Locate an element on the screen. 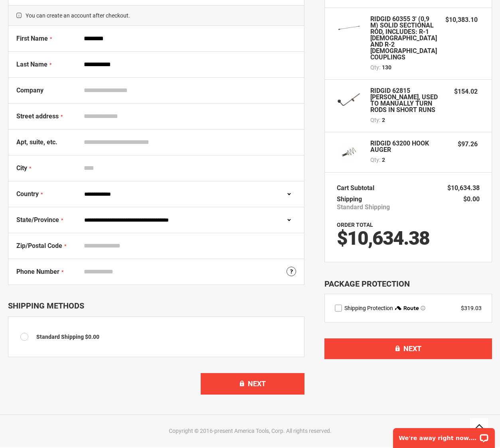 The image size is (500, 448). img: RIDGID 63200 HOOK AUGER is located at coordinates (349, 153).